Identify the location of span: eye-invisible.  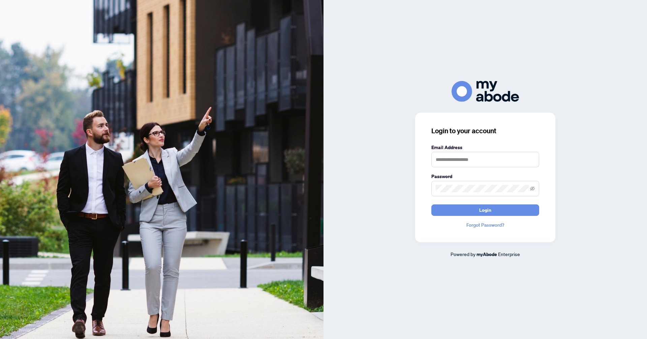
(532, 188).